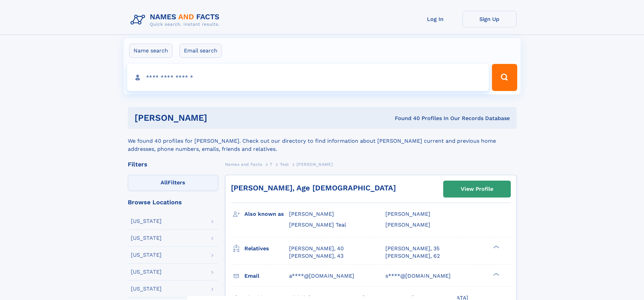 Image resolution: width=644 pixels, height=300 pixels. I want to click on label: Email search, so click(201, 50).